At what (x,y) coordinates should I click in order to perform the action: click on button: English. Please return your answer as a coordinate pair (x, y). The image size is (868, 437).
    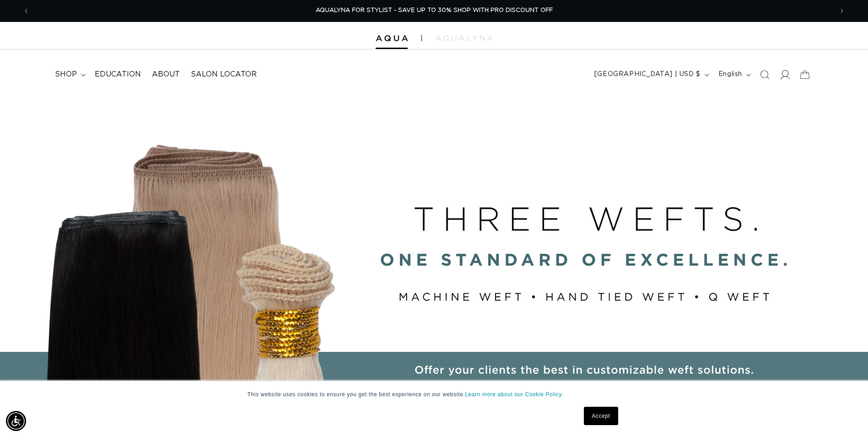
    Looking at the image, I should click on (734, 75).